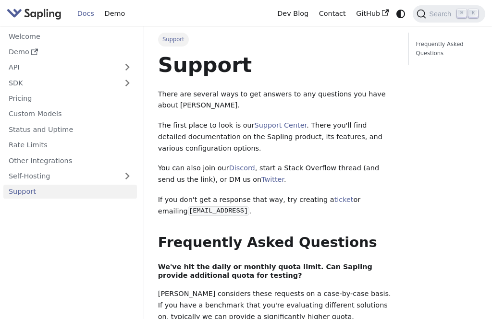 This screenshot has width=492, height=319. I want to click on button: Switch between dark and light mode (currently system mode), so click(400, 13).